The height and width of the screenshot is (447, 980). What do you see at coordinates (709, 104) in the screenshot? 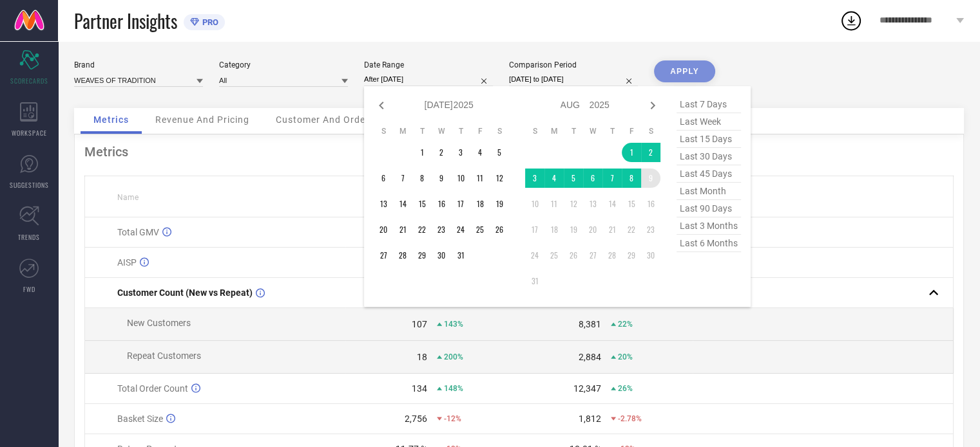
I see `span: last 7 days` at bounding box center [709, 104].